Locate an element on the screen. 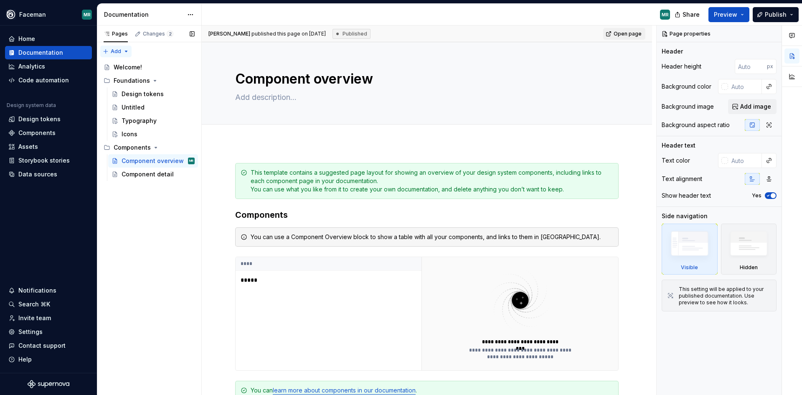 The image size is (802, 395). div: Faceman is located at coordinates (33, 15).